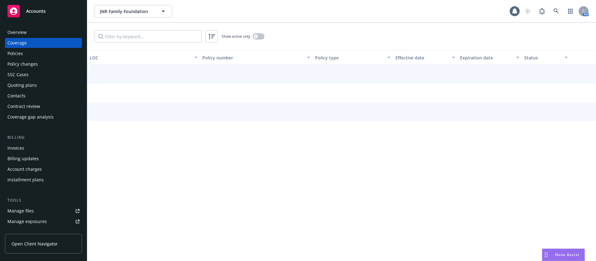  What do you see at coordinates (543, 57) in the screenshot?
I see `div: Status` at bounding box center [543, 57].